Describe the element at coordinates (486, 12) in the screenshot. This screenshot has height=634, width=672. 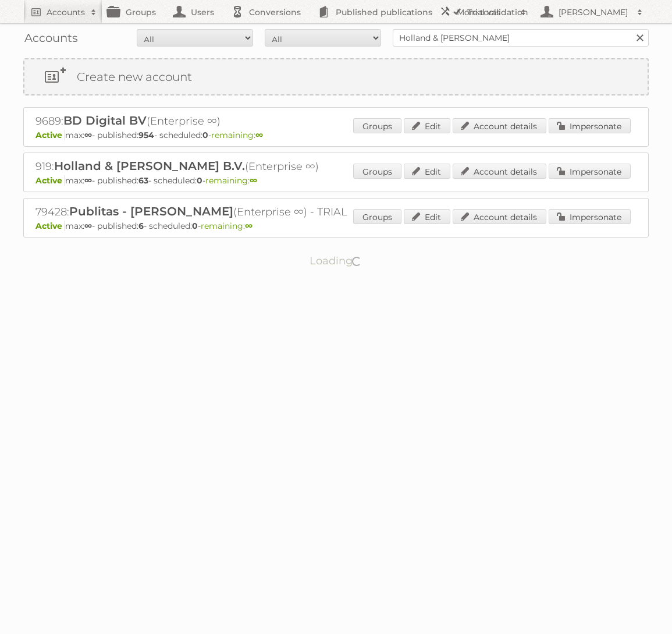
I see `h2: More tools` at that location.